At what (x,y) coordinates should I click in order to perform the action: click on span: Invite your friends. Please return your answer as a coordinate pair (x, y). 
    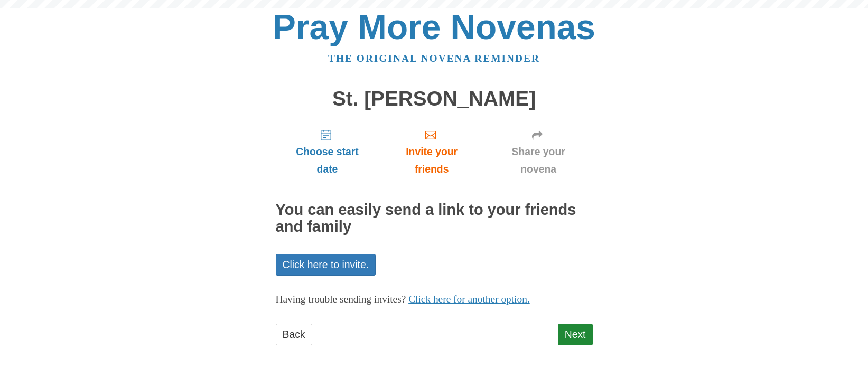
    Looking at the image, I should click on (431, 160).